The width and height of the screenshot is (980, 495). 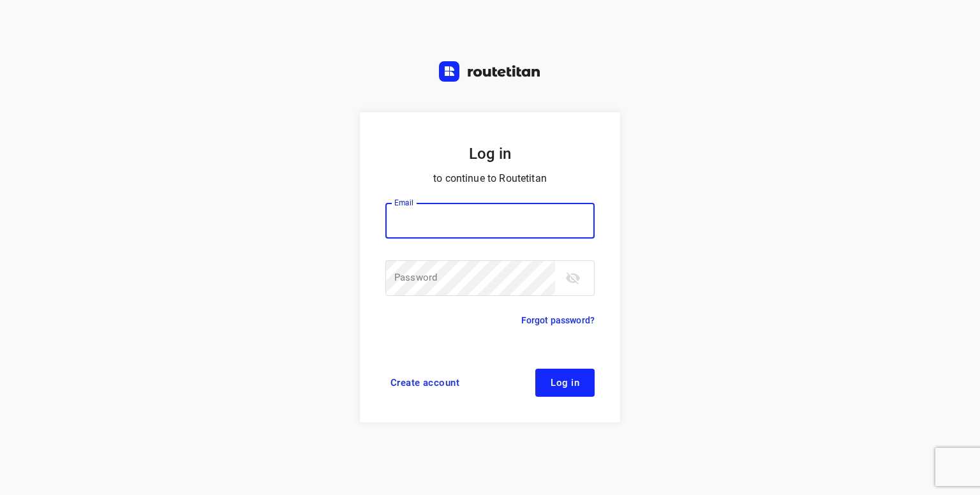 I want to click on button: toggle password visibility, so click(x=573, y=278).